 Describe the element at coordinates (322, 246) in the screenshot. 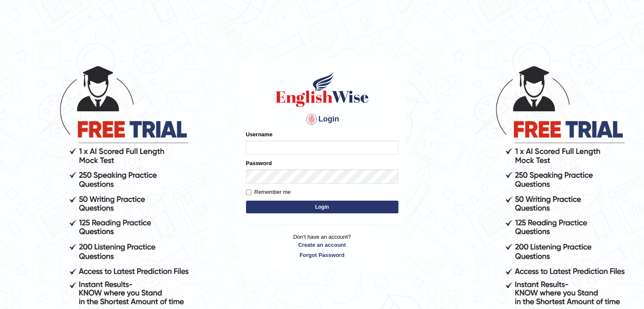

I see `p: Don't have an account?` at that location.